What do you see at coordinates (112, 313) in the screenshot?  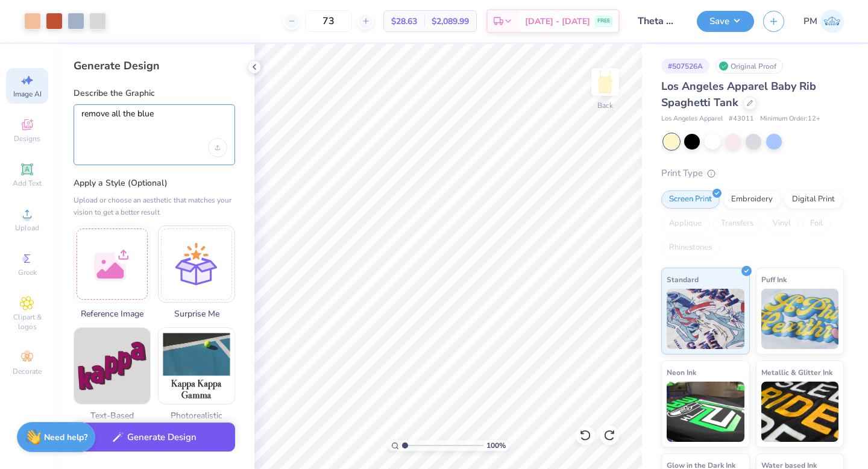 I see `span: Reference Image` at bounding box center [112, 313].